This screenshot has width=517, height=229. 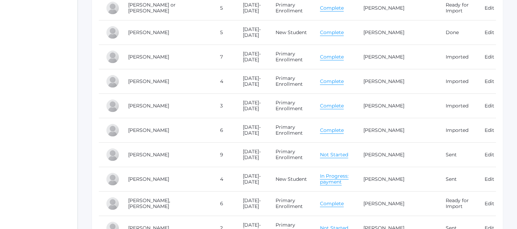 What do you see at coordinates (458, 204) in the screenshot?
I see `td: Ready for Import` at bounding box center [458, 204].